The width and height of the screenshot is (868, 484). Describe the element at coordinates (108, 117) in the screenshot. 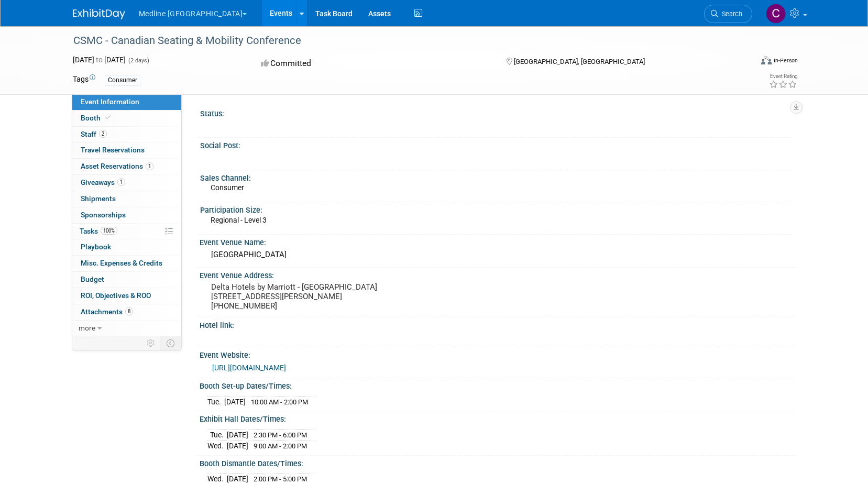

I see `i: Booth reservation complete` at that location.